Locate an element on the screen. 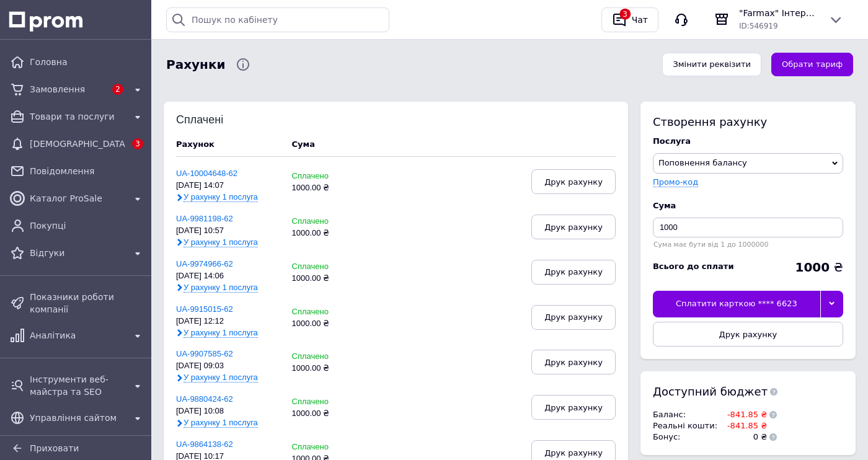  a: UA-9915015-62 is located at coordinates (204, 309).